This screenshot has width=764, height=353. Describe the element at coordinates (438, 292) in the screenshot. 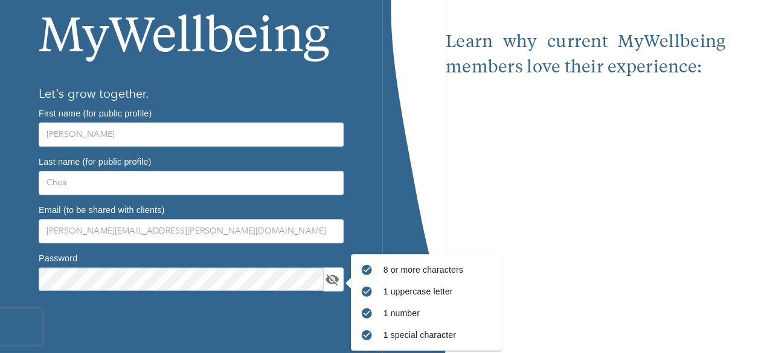

I see `p: 1 uppercase letter` at that location.